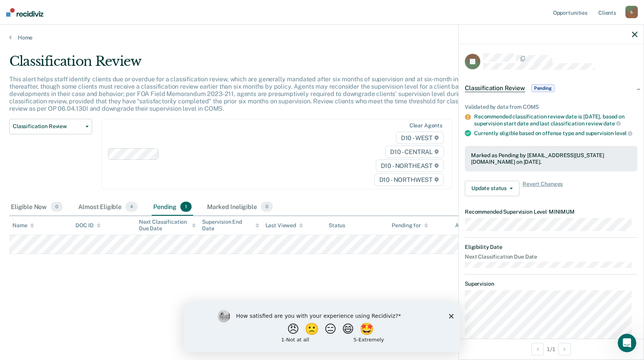  Describe the element at coordinates (632, 12) in the screenshot. I see `div: b` at that location.